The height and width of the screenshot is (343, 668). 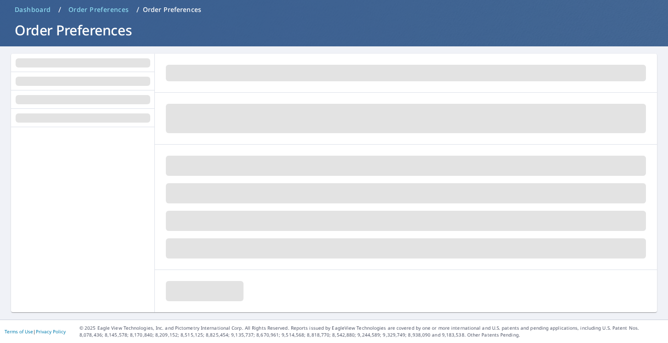 I want to click on p: © 2025 Eagle View Technologies, Inc. and Pictometry International Corp. All Rights Reserved. Repo..., so click(x=371, y=332).